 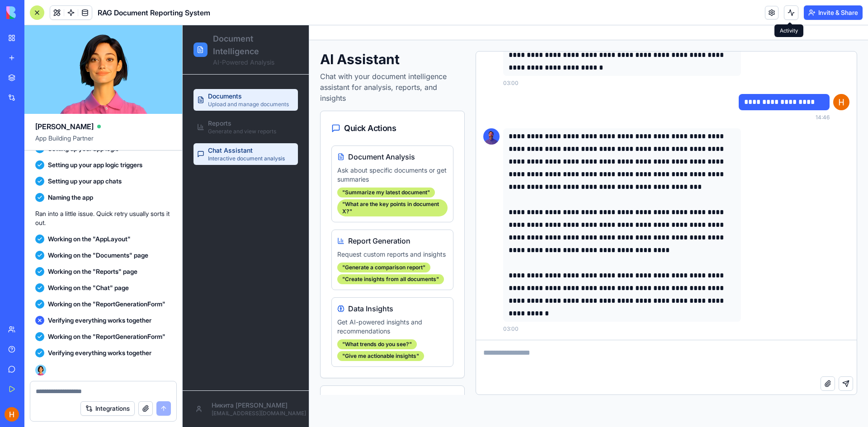 What do you see at coordinates (63, 74) in the screenshot?
I see `a: DocumentsUpload and manage documents` at bounding box center [63, 74].